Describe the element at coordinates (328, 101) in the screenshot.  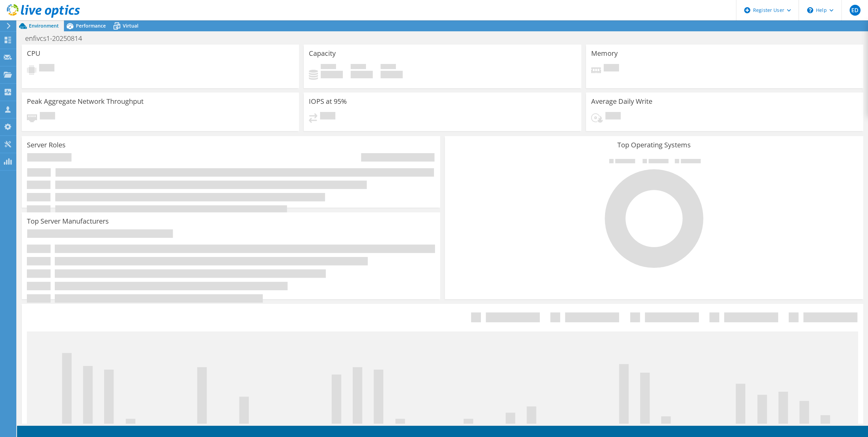
I see `h3: IOPS at 95%` at that location.